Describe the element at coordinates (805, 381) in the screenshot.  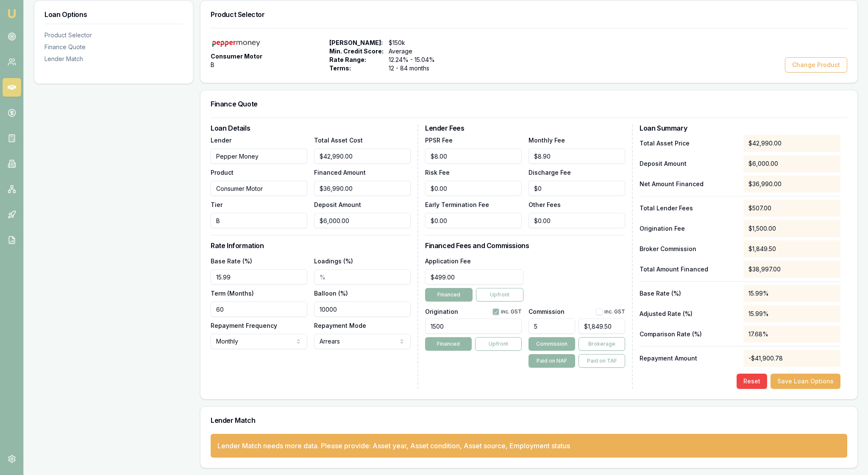
I see `button: Save Loan Options` at that location.